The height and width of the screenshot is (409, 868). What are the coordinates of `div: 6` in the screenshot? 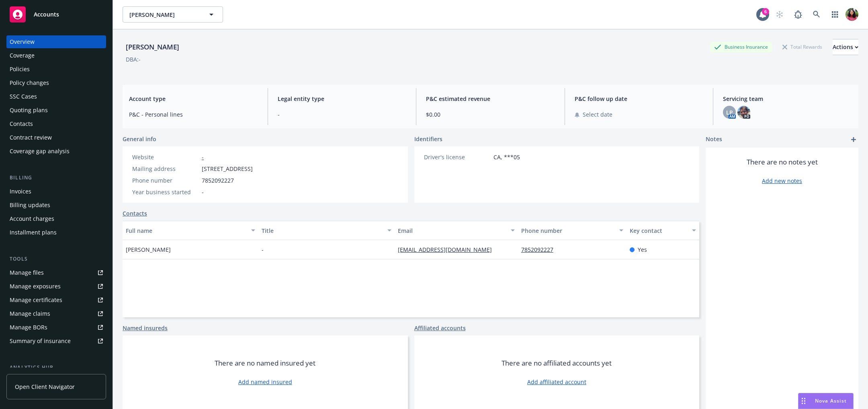 It's located at (765, 11).